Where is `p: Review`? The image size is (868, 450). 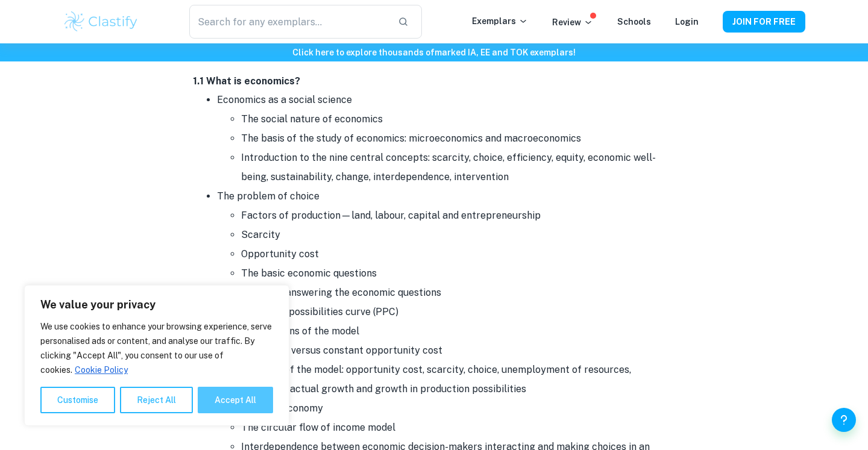
p: Review is located at coordinates (572, 23).